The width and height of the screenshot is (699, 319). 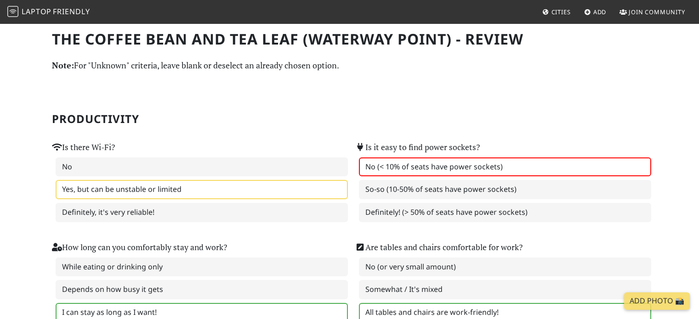 I want to click on label: Depends on how busy it gets, so click(x=202, y=290).